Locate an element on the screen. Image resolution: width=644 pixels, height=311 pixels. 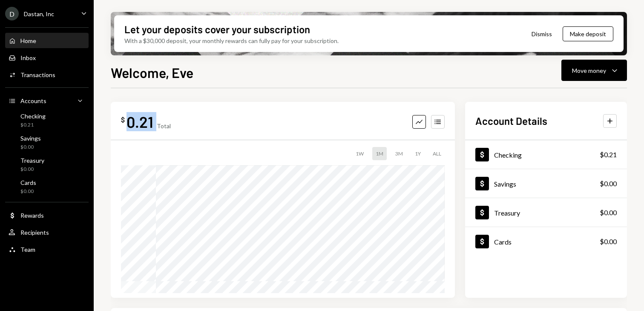
h2: Account Details is located at coordinates (511, 120).